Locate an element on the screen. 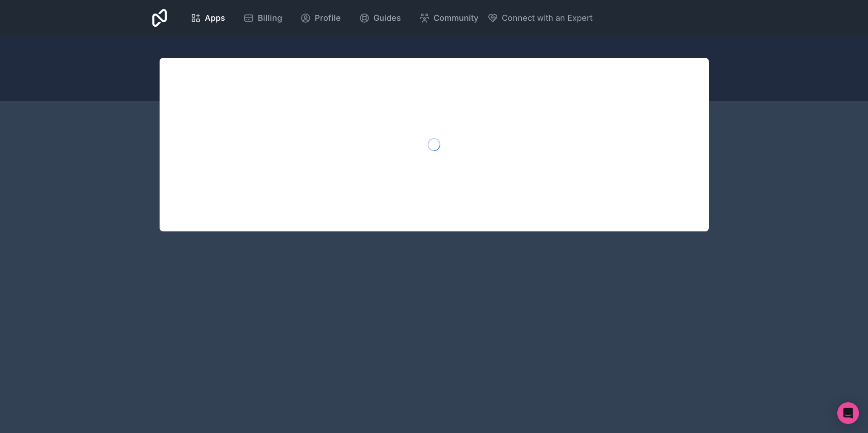  a: Billing is located at coordinates (263, 18).